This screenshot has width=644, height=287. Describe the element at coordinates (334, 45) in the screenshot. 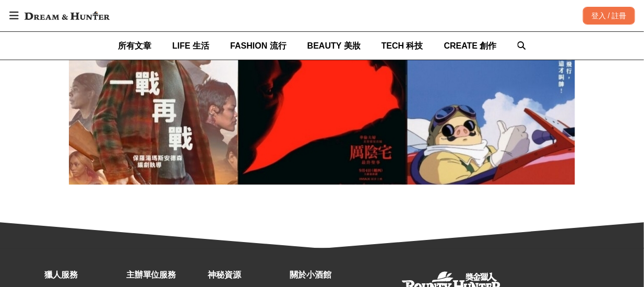

I see `a: BEAUTY 美妝` at that location.